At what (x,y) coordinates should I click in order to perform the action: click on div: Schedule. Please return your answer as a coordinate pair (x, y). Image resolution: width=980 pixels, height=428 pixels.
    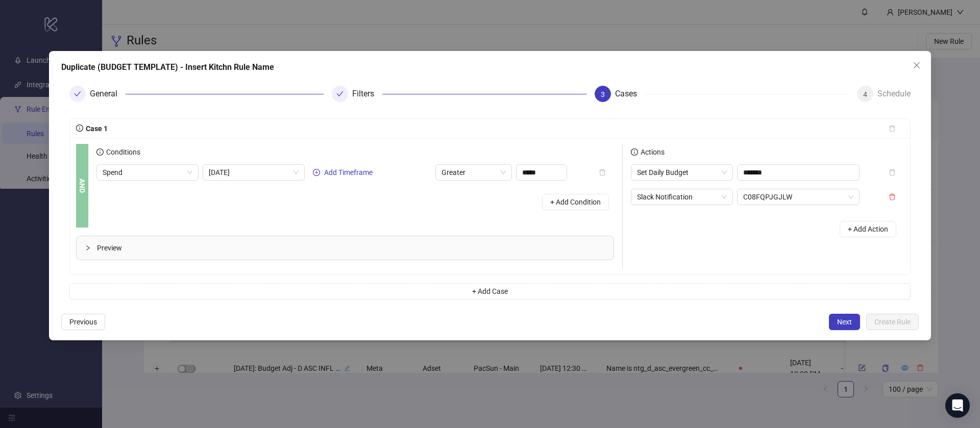
    Looking at the image, I should click on (893, 94).